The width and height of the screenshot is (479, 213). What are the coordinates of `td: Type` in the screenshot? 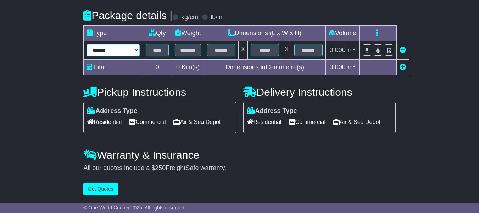 It's located at (113, 33).